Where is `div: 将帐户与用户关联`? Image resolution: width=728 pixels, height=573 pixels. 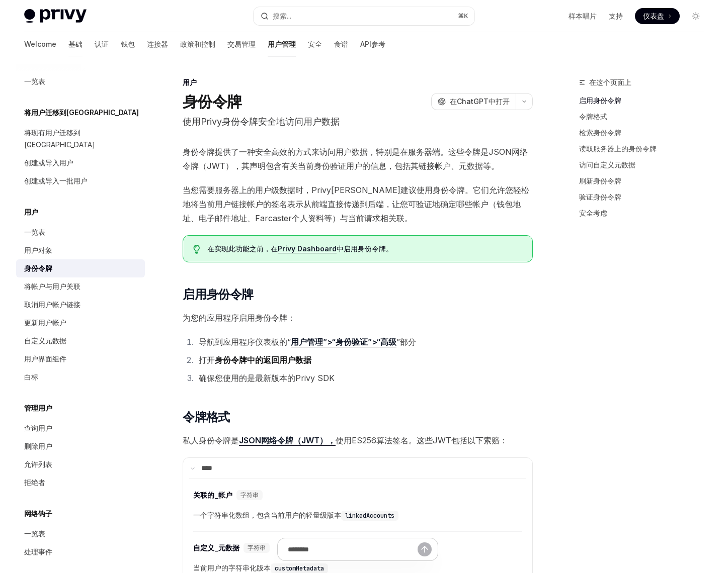 div: 将帐户与用户关联 is located at coordinates (53, 287).